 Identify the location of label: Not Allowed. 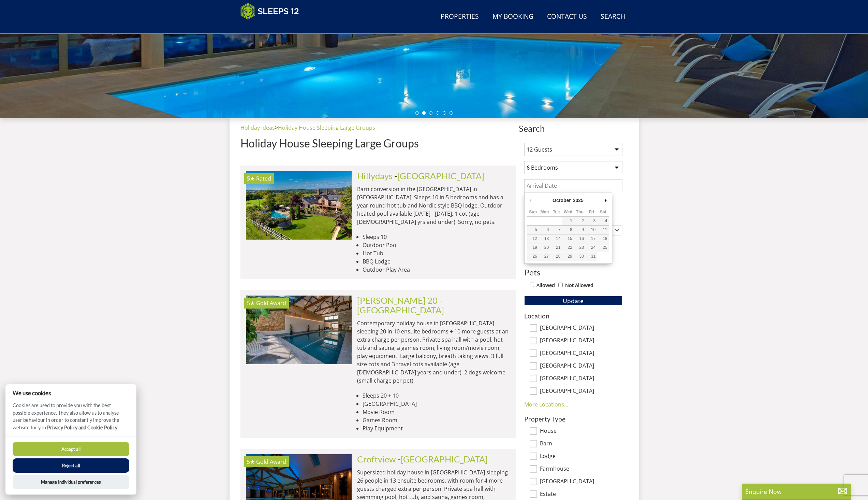
(579, 285).